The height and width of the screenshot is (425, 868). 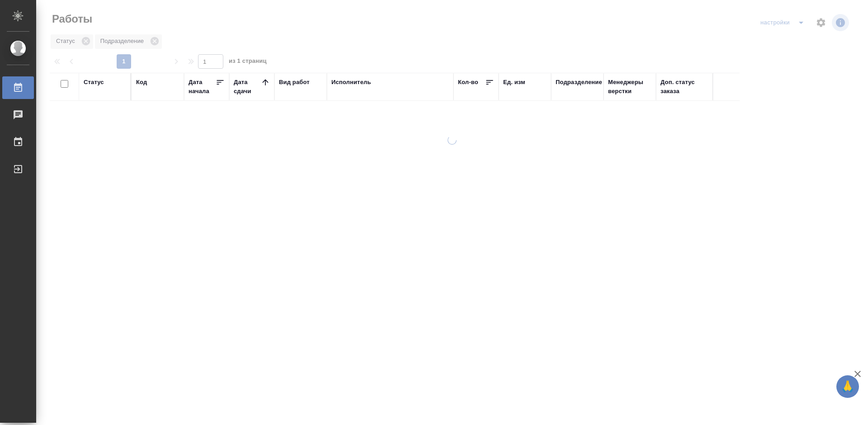 What do you see at coordinates (352, 82) in the screenshot?
I see `div: Исполнитель` at bounding box center [352, 82].